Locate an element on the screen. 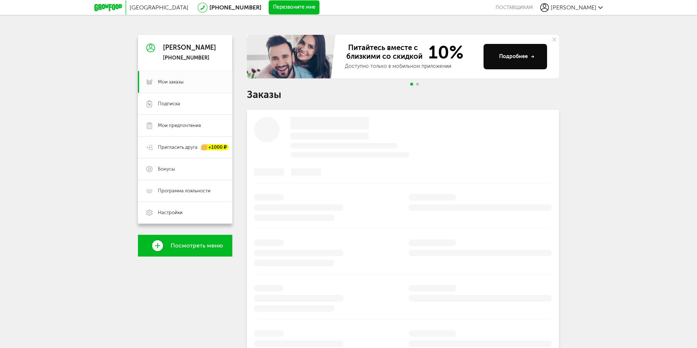  button: Подробнее is located at coordinates (515, 57).